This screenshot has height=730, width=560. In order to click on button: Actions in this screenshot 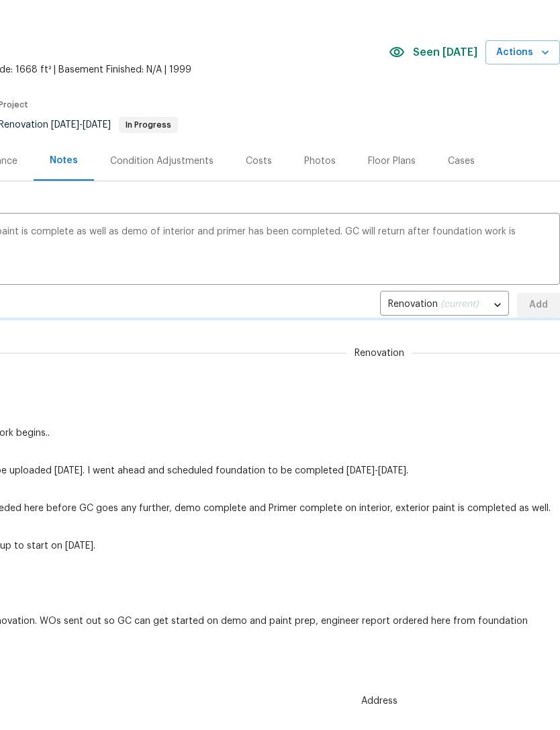, I will do `click(522, 52)`.